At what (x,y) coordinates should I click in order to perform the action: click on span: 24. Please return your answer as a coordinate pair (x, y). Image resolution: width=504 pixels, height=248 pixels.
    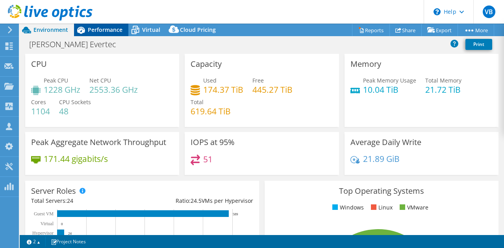
    Looking at the image, I should click on (70, 201).